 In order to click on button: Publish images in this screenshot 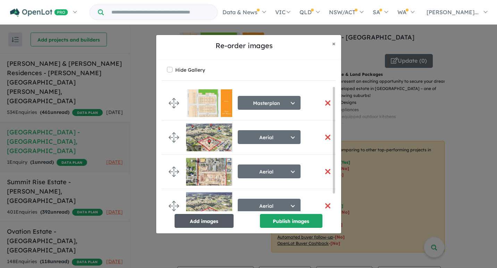, I will do `click(291, 221)`.